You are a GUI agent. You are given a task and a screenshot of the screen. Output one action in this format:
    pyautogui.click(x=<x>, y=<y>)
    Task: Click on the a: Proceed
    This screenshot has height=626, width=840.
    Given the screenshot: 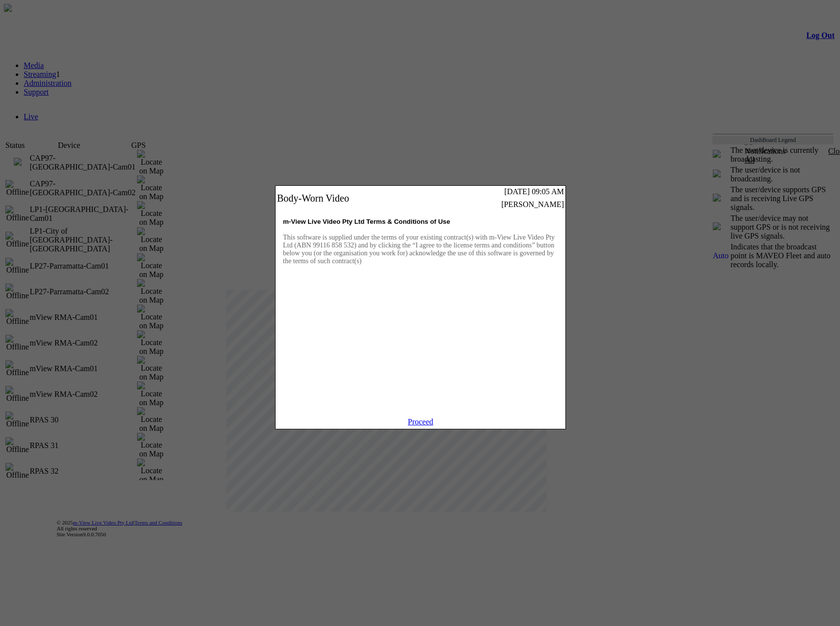 What is the action you would take?
    pyautogui.click(x=421, y=421)
    